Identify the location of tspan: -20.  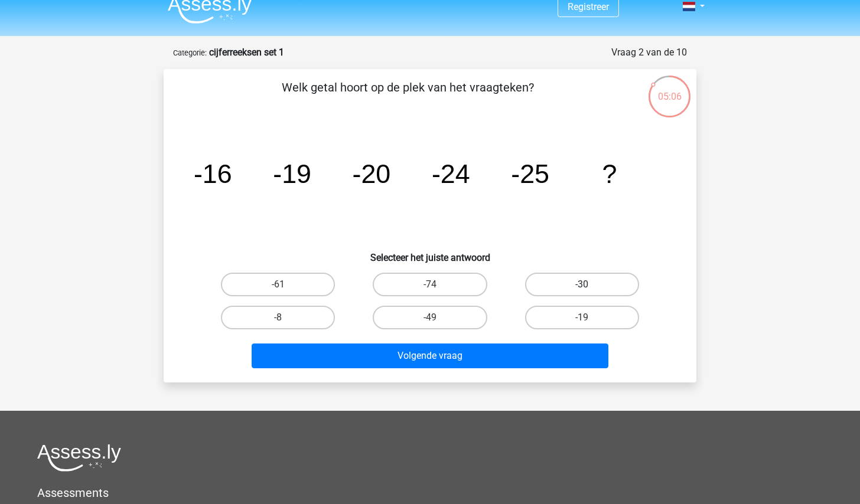
(371, 173).